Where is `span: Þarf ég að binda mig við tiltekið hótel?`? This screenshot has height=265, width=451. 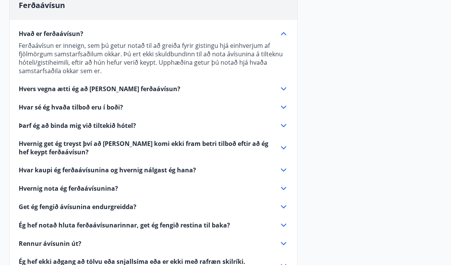 span: Þarf ég að binda mig við tiltekið hótel? is located at coordinates (77, 125).